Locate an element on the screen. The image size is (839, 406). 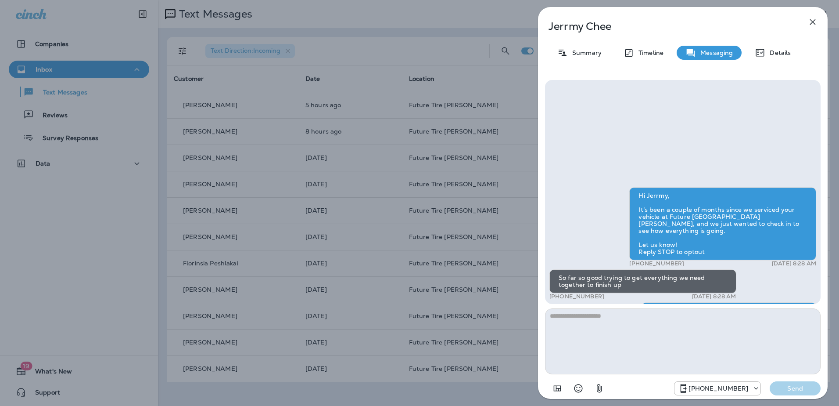
p: Summary is located at coordinates (585, 53).